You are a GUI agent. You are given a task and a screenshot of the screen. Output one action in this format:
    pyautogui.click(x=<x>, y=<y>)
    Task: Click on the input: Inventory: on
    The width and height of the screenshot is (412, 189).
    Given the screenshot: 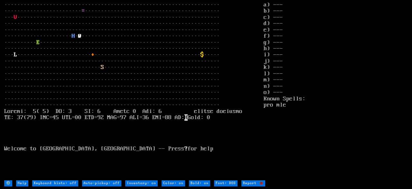 What is the action you would take?
    pyautogui.click(x=141, y=183)
    